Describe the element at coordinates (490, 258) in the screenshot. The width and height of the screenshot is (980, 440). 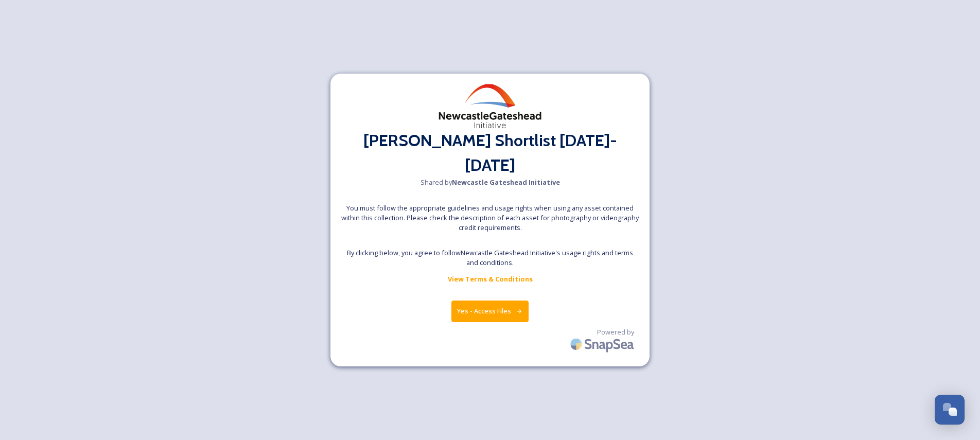
I see `span: By clicking below, you agree to follow Newcastle Gateshead Initiative 's usage rights and terms a...` at that location.